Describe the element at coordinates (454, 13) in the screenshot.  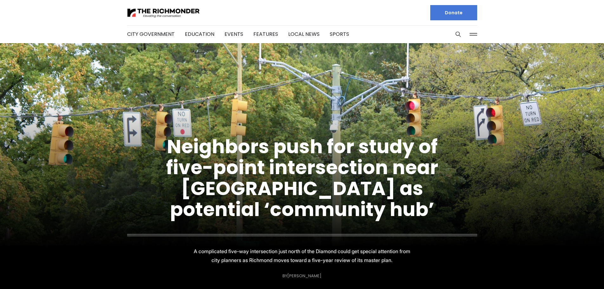
I see `a: Donate` at that location.